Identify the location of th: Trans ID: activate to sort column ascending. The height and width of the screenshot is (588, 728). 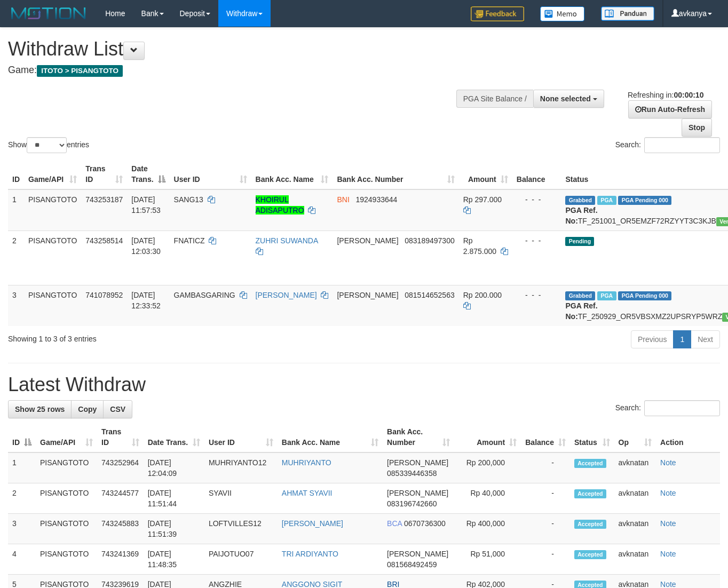
(104, 174).